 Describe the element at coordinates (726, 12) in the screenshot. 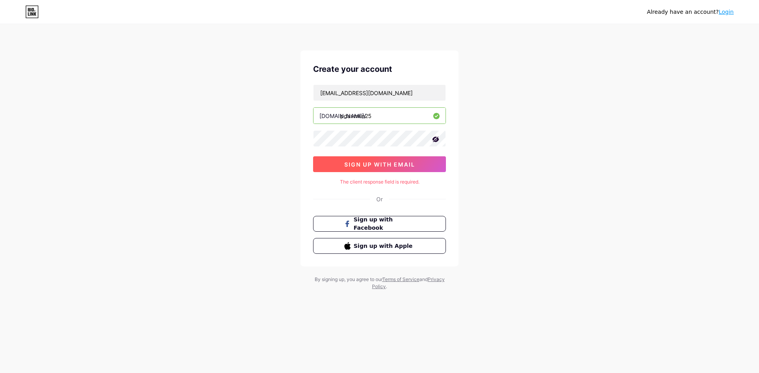

I see `a: Login` at that location.